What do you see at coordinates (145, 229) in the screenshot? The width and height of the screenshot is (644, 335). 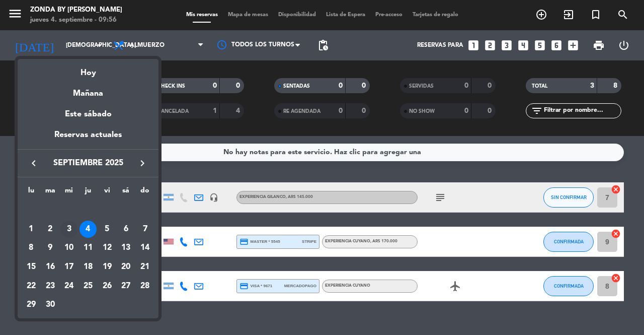 I see `div: 7` at bounding box center [145, 229].